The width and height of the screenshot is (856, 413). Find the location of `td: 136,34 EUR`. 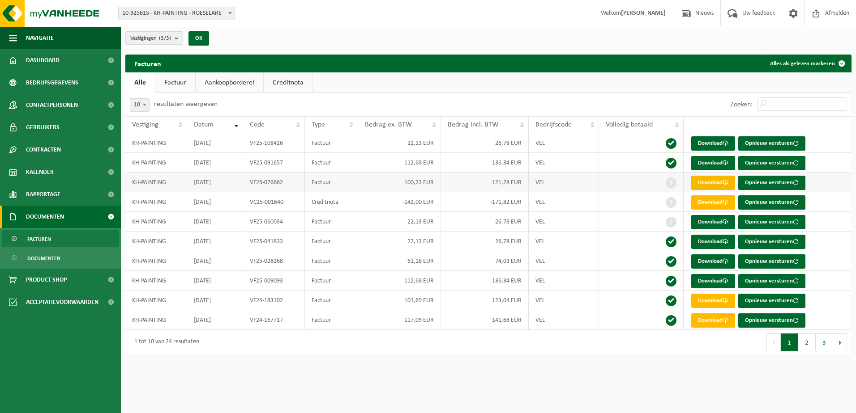

td: 136,34 EUR is located at coordinates (485, 281).